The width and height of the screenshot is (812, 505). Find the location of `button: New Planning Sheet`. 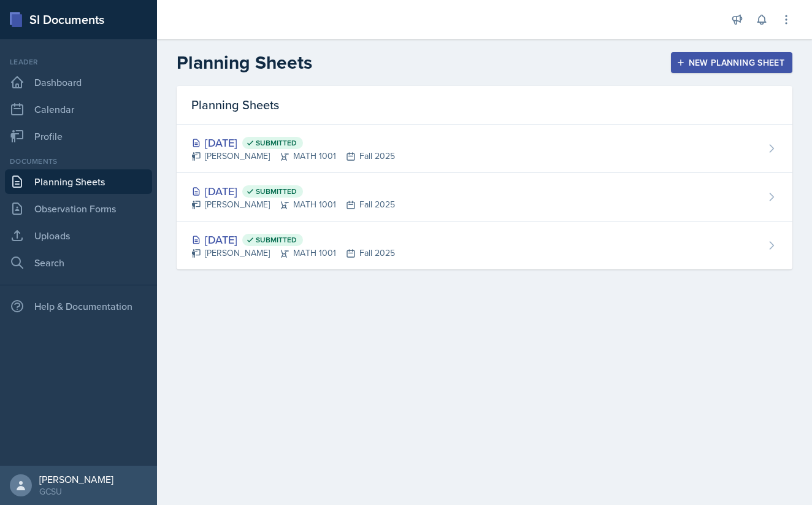

button: New Planning Sheet is located at coordinates (732, 63).